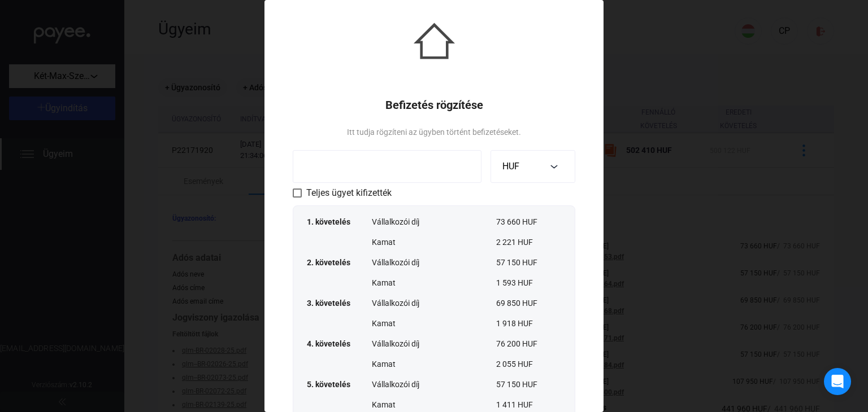 This screenshot has height=412, width=868. I want to click on span: HUF, so click(511, 166).